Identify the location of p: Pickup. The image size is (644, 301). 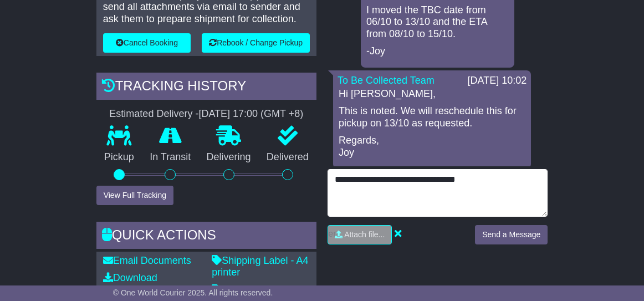
(119, 158).